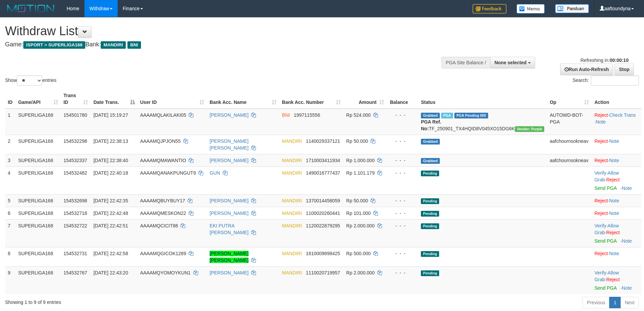 The width and height of the screenshot is (644, 311). I want to click on a: Run Auto-Refresh, so click(587, 70).